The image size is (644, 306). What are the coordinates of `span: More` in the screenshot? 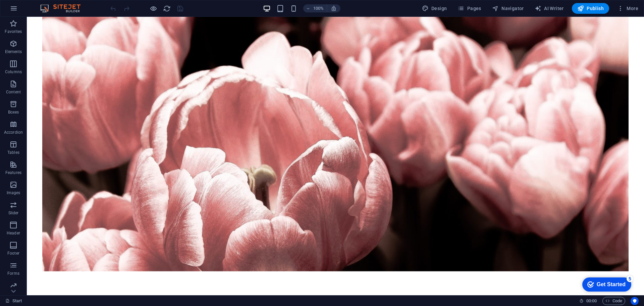 It's located at (628, 8).